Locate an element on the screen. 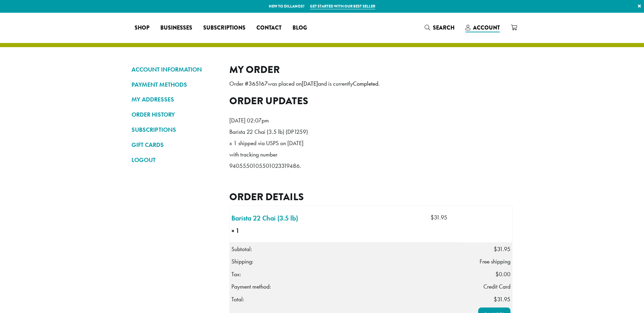 Image resolution: width=644 pixels, height=313 pixels. span: Contact is located at coordinates (269, 28).